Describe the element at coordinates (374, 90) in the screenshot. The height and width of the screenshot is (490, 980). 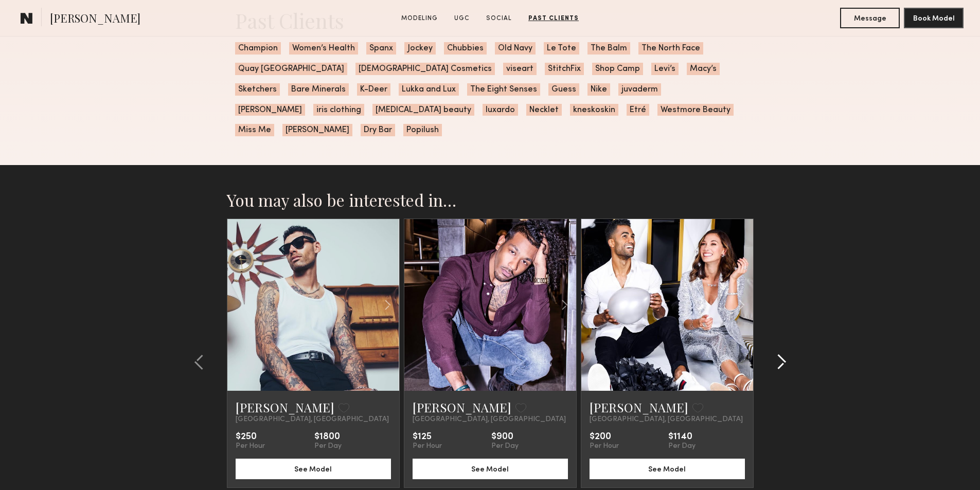
I see `span: K-Deer` at that location.